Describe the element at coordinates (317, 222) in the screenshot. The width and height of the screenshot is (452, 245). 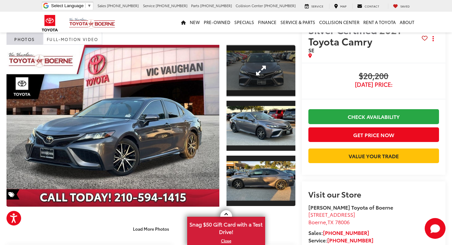
I see `span: Boerne` at that location.